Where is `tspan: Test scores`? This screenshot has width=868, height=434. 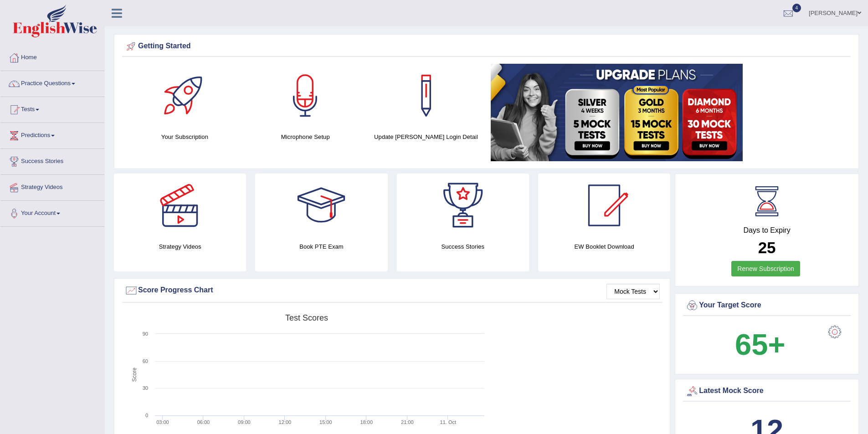
tspan: Test scores is located at coordinates (307, 318).